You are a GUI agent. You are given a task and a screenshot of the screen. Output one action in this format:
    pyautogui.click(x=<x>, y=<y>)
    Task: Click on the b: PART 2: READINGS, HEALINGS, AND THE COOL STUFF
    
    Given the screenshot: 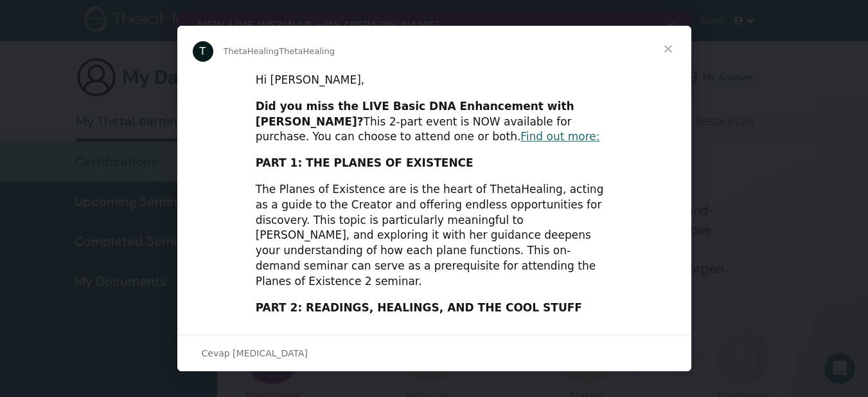 What is the action you would take?
    pyautogui.click(x=419, y=307)
    